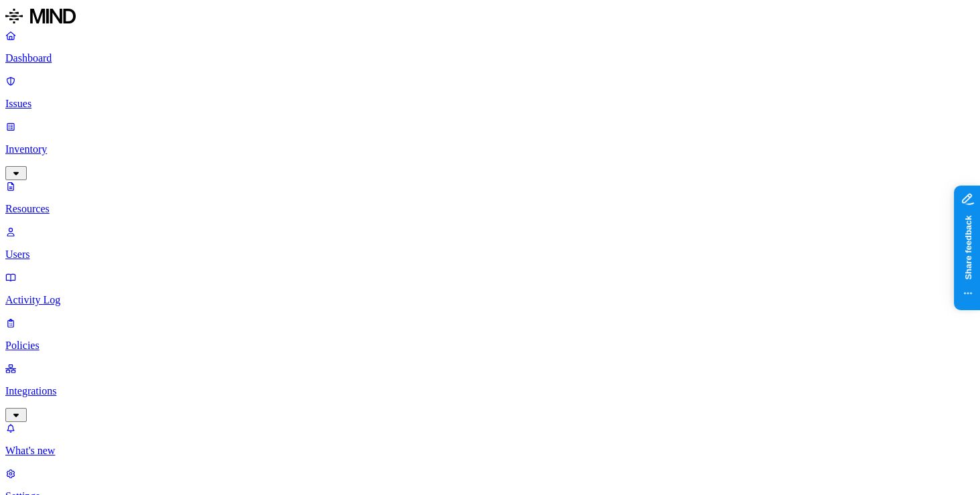 The height and width of the screenshot is (495, 980). I want to click on a: Dashboard, so click(490, 47).